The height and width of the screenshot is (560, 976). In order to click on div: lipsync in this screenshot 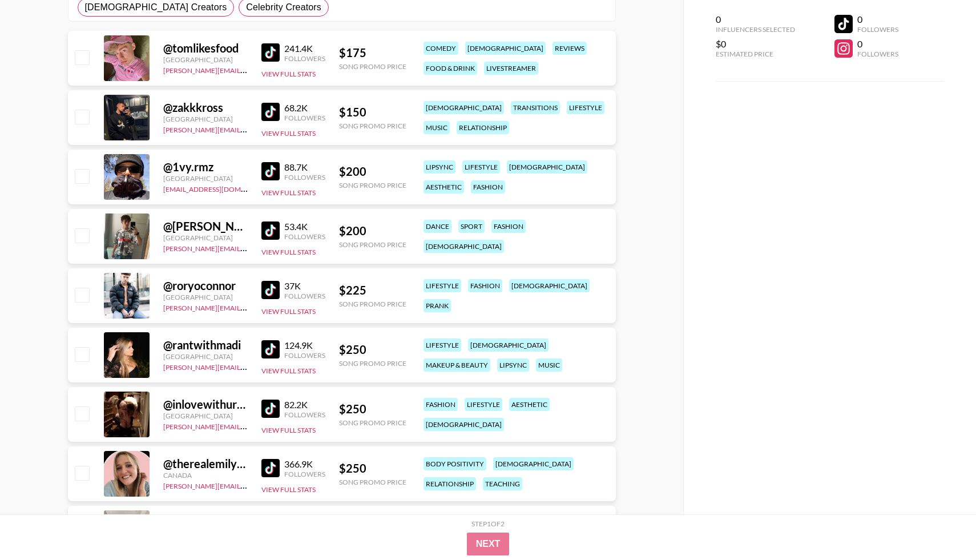, I will do `click(440, 167)`.